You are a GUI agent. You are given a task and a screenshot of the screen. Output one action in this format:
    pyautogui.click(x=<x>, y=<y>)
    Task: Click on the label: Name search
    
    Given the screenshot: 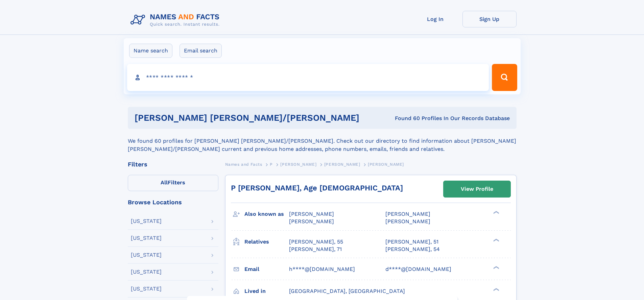 What is the action you would take?
    pyautogui.click(x=151, y=51)
    